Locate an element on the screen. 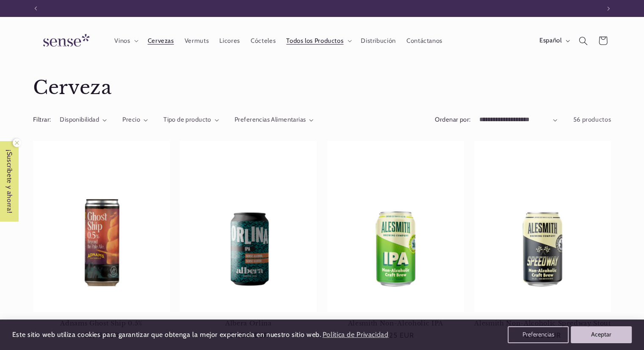 This screenshot has width=644, height=350. span: Todos los Productos is located at coordinates (314, 41).